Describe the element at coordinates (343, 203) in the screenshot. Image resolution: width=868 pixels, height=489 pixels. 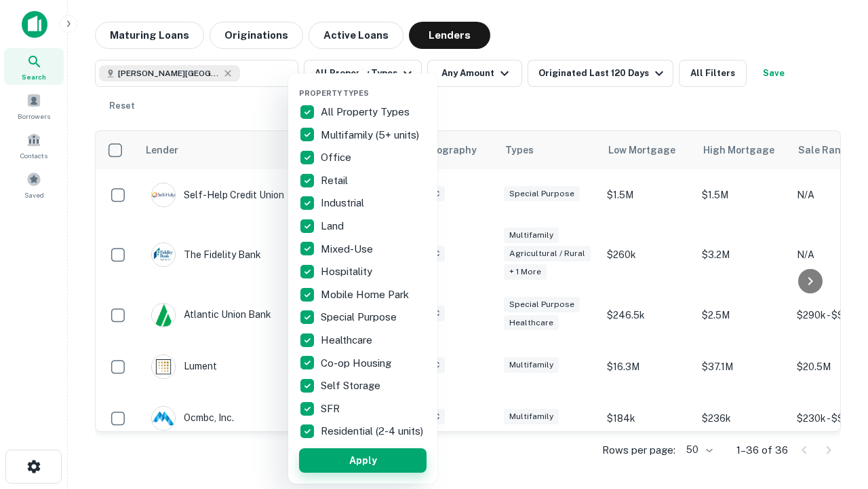
I see `p: Industrial` at that location.